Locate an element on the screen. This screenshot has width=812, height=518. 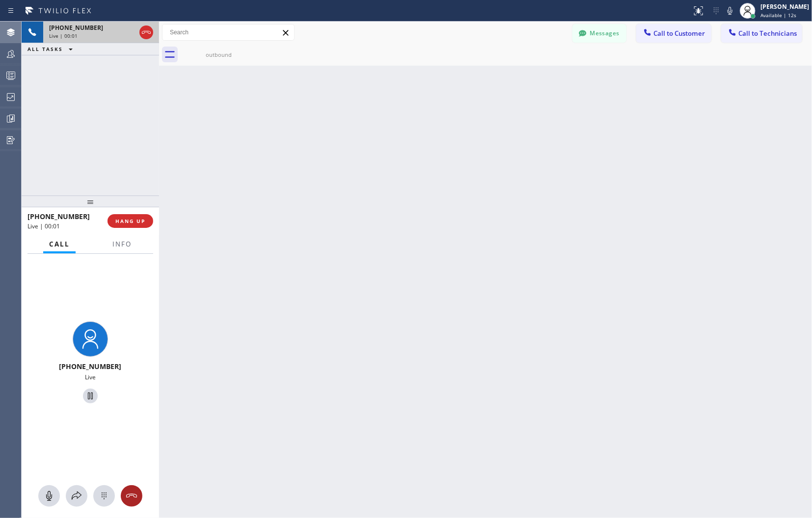
button: Info is located at coordinates (122, 244).